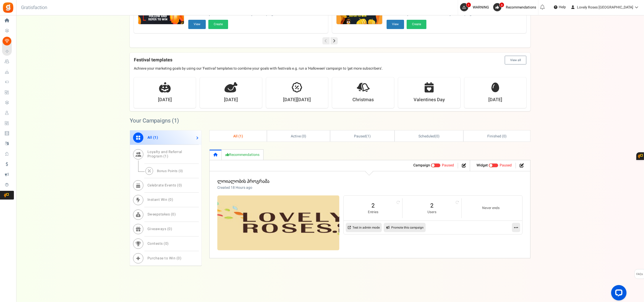  What do you see at coordinates (243, 188) in the screenshot?
I see `p: Created 18 Hours ago` at bounding box center [243, 188].